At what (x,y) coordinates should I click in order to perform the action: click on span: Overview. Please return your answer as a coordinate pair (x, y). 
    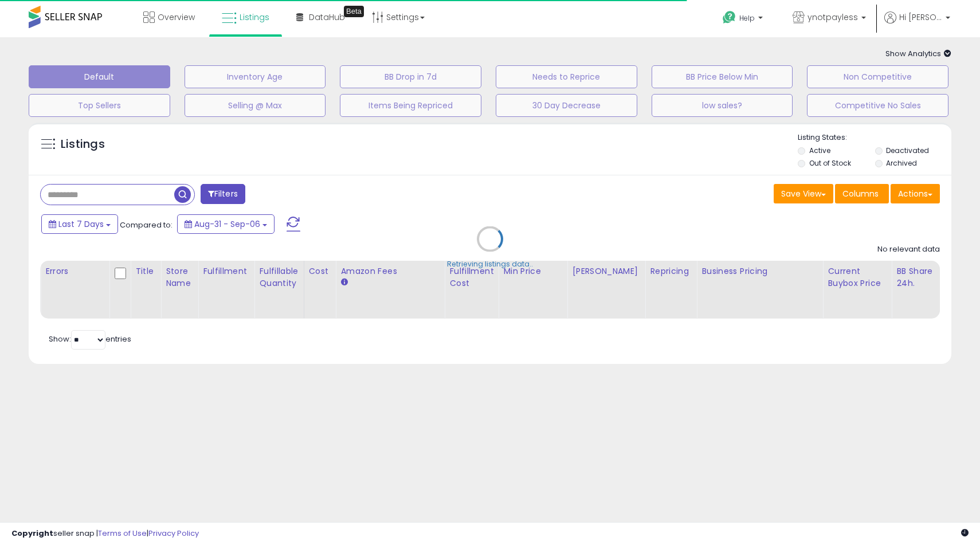
    Looking at the image, I should click on (176, 18).